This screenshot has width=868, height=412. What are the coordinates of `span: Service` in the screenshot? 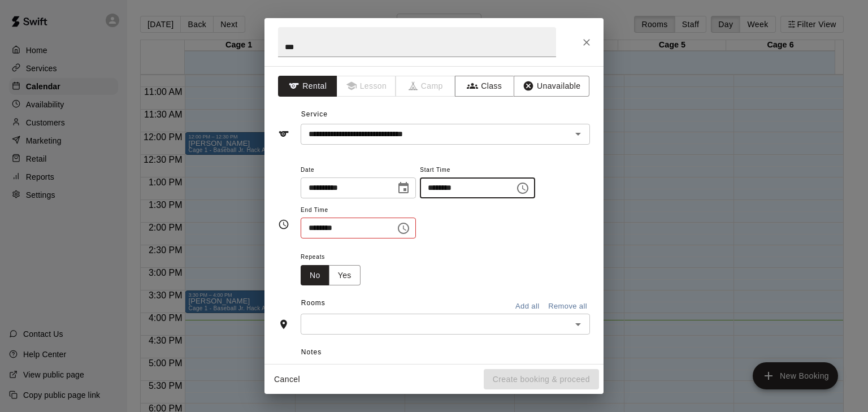 It's located at (314, 114).